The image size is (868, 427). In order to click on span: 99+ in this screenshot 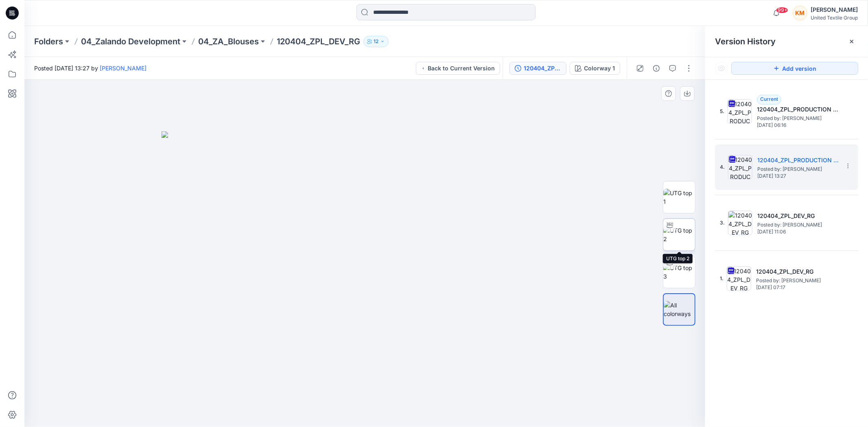, I will do `click(782, 10)`.